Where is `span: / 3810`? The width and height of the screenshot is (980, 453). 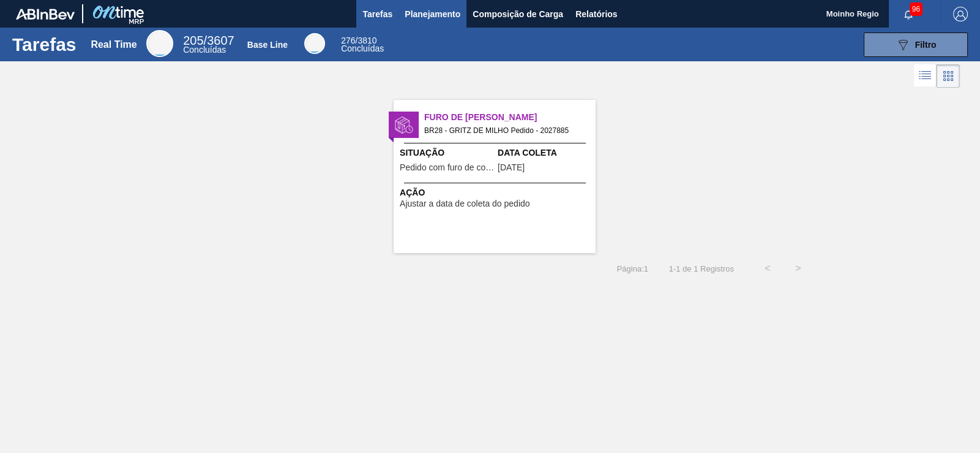 span: / 3810 is located at coordinates (358, 41).